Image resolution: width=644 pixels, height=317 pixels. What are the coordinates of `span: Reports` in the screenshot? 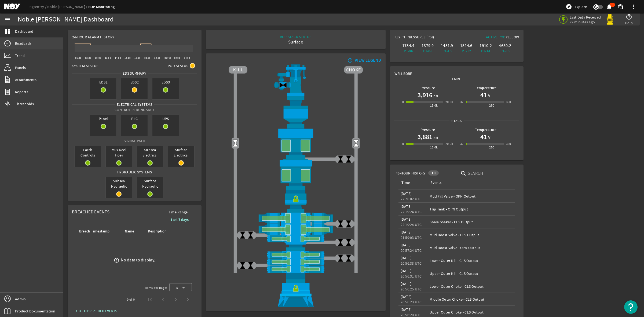 It's located at (21, 92).